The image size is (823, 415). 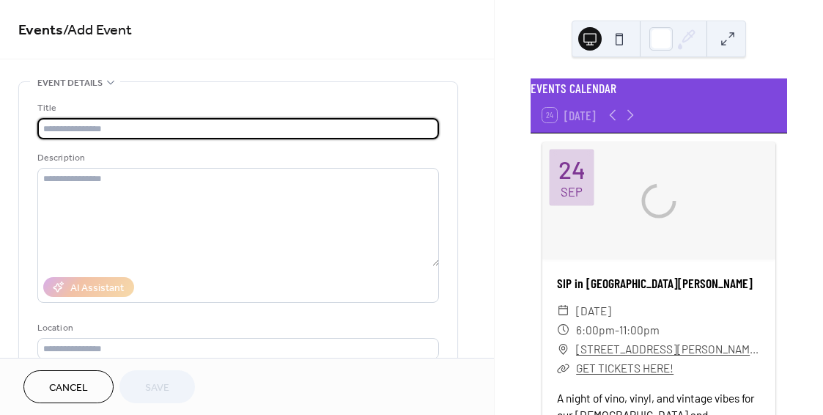 What do you see at coordinates (97, 30) in the screenshot?
I see `span: / Add Event` at bounding box center [97, 30].